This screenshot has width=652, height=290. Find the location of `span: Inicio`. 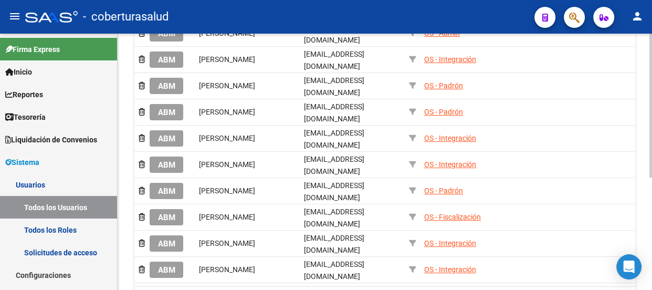

span: Inicio is located at coordinates (18, 72).